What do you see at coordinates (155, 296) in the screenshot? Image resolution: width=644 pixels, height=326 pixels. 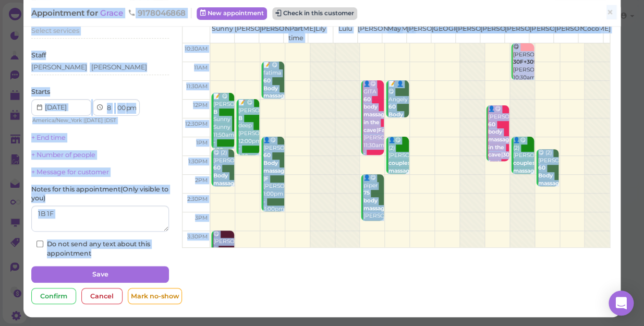 I see `div: Mark no-show` at bounding box center [155, 296].